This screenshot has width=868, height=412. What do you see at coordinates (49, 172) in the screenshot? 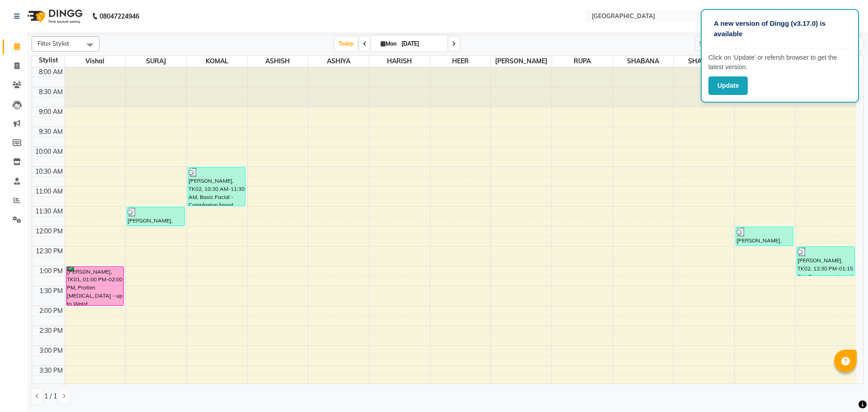
I see `div: 10:30 AM` at bounding box center [49, 172].